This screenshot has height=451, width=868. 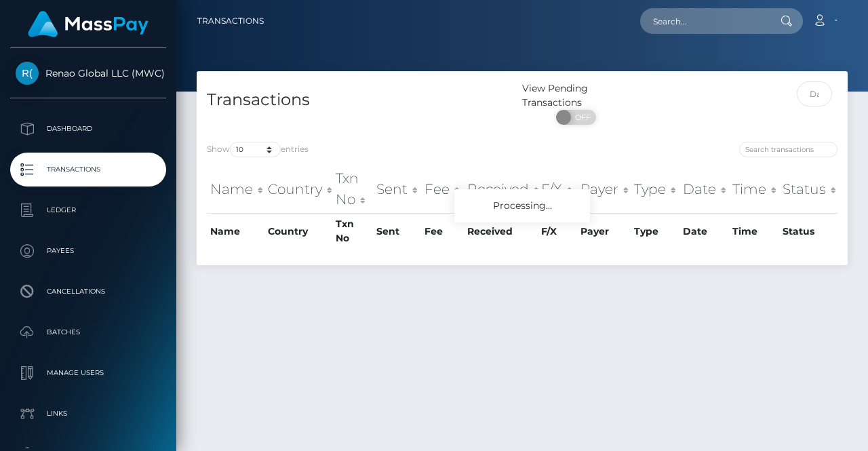 I want to click on p: Manage Users, so click(x=88, y=373).